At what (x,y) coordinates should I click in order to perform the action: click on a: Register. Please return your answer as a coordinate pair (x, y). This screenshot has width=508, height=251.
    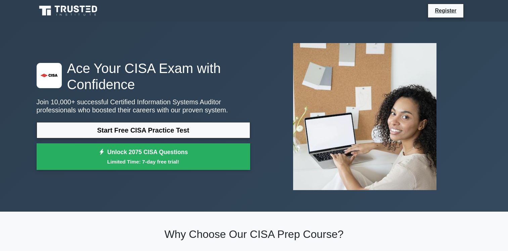
    Looking at the image, I should click on (446, 10).